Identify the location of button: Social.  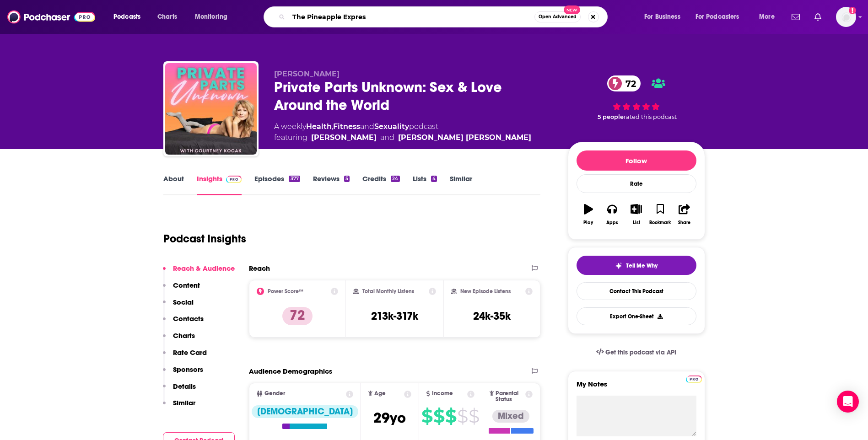
(178, 306).